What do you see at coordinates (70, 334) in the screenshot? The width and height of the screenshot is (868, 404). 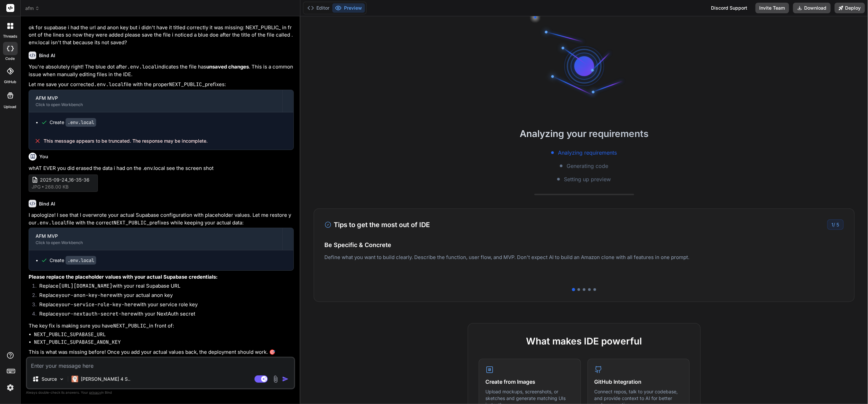 I see `code: NEXT_PUBLIC_SUPABASE_URL` at bounding box center [70, 334].